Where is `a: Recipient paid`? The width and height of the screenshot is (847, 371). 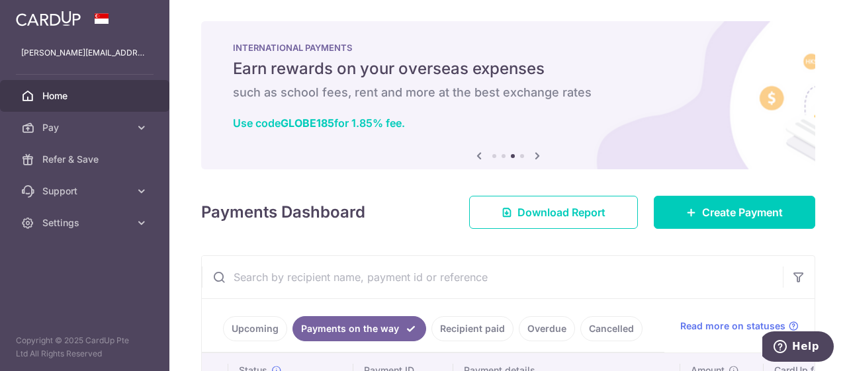
a: Recipient paid is located at coordinates (472, 329).